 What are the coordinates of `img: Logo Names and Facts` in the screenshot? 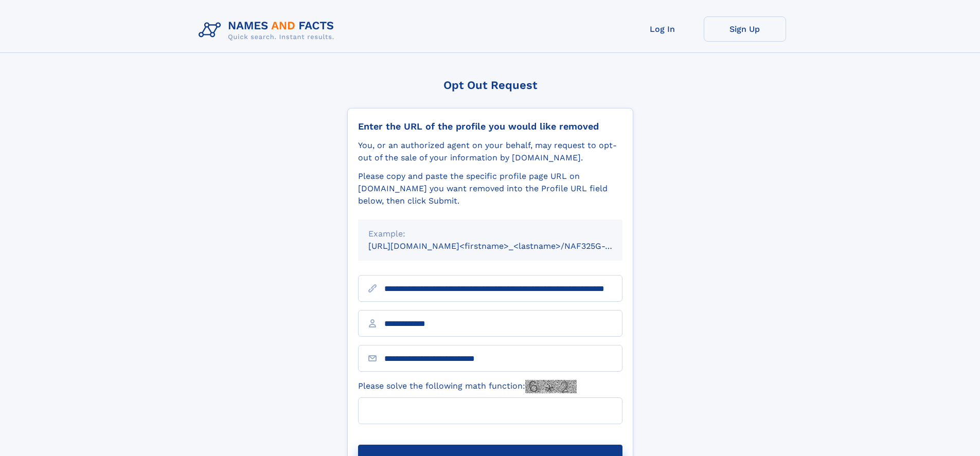 It's located at (269, 31).